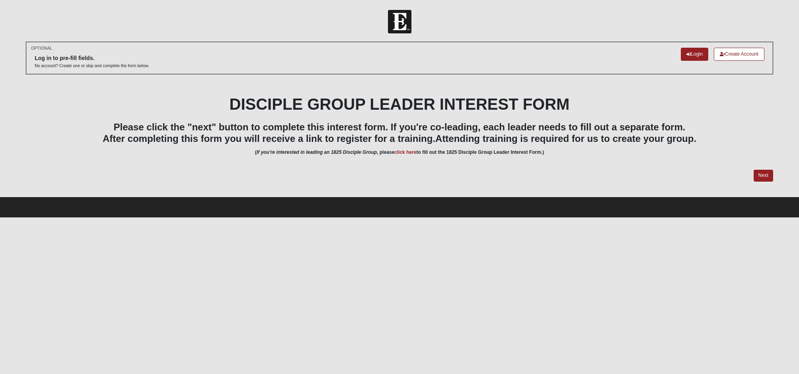 The image size is (799, 374). Describe the element at coordinates (399, 152) in the screenshot. I see `h6: ( , please to fill out the 1825 Disciple Group Leader Interest Form.)` at that location.